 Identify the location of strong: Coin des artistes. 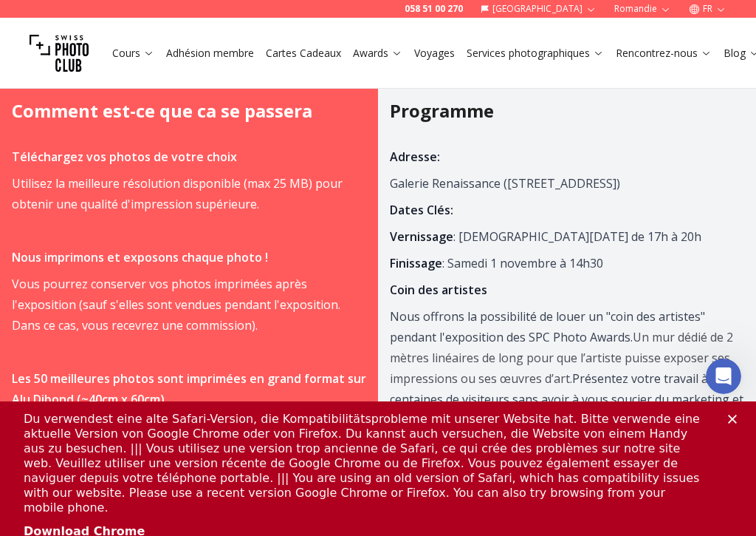
(439, 289).